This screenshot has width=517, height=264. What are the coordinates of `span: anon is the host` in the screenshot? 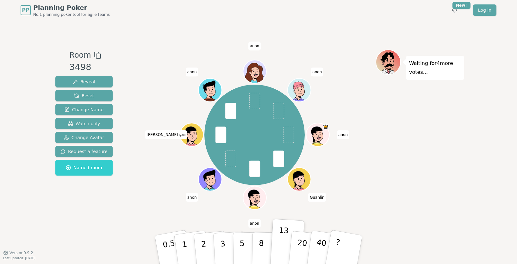 It's located at (326, 127).